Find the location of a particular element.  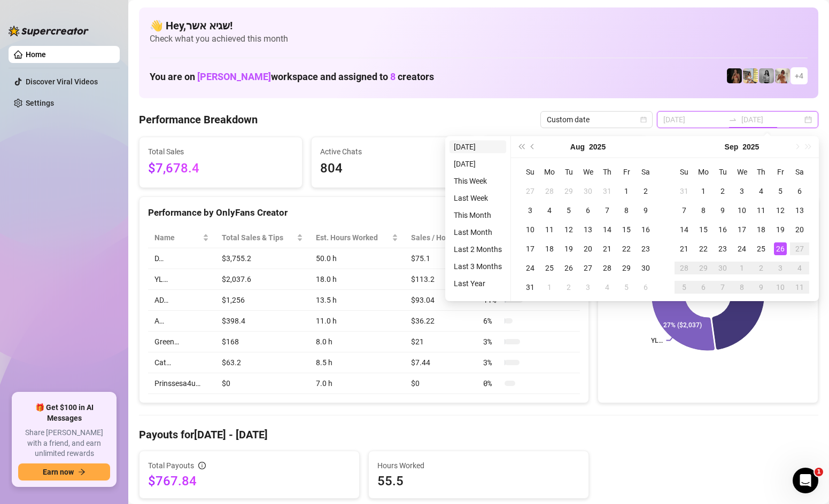

a: Home is located at coordinates (36, 54).